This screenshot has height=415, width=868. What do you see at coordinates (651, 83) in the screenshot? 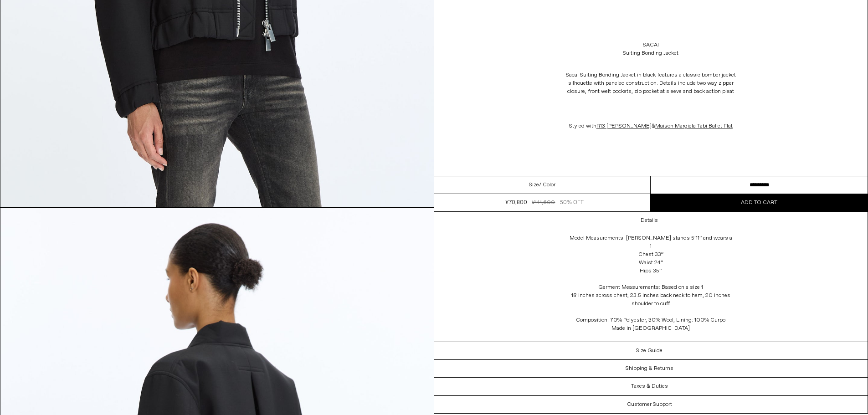
I see `p: Sacai Suiting Bonding Jacket in black features a classic bomber jacket silhouette with paneled co...` at bounding box center [651, 83].